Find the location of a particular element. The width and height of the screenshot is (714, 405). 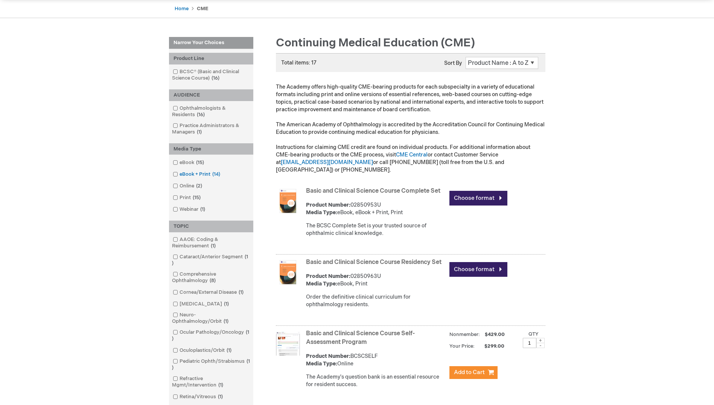

img: Basic and Clinical Science Course Residency Set is located at coordinates (288, 272).